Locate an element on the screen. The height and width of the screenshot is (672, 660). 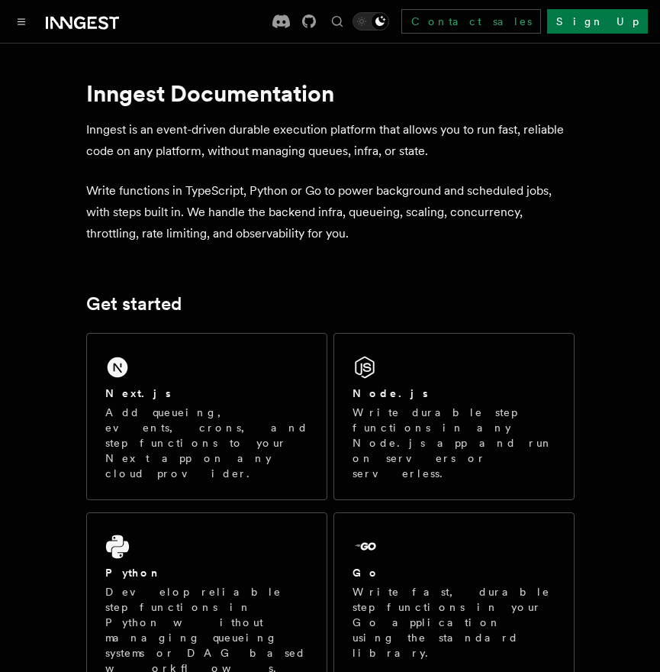
button: Toggle navigation is located at coordinates (21, 21).